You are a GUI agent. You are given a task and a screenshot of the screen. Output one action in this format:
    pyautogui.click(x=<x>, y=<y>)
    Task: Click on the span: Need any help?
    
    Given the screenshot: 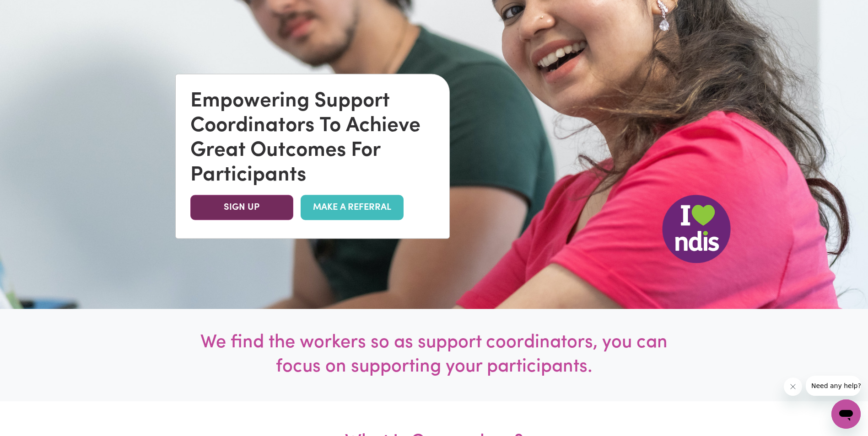 What is the action you would take?
    pyautogui.click(x=30, y=10)
    